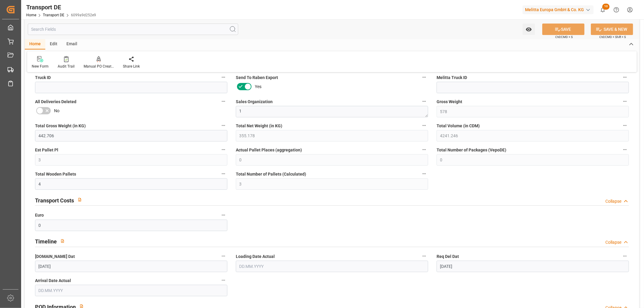  Describe the element at coordinates (60, 126) in the screenshot. I see `span: Total Gross Weight (in KG)` at that location.